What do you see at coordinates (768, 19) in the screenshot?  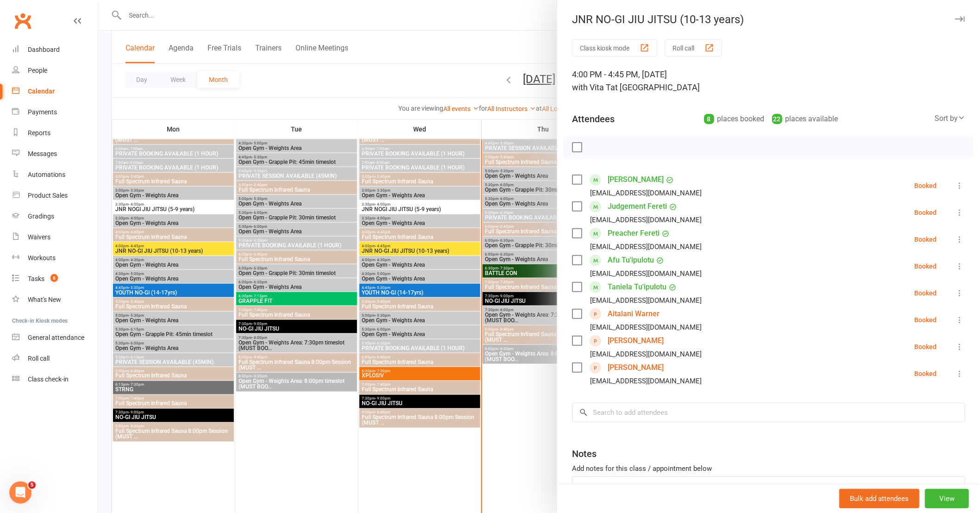 I see `div: JNR NO-GI JIU JITSU (10-13 years)` at bounding box center [768, 19].